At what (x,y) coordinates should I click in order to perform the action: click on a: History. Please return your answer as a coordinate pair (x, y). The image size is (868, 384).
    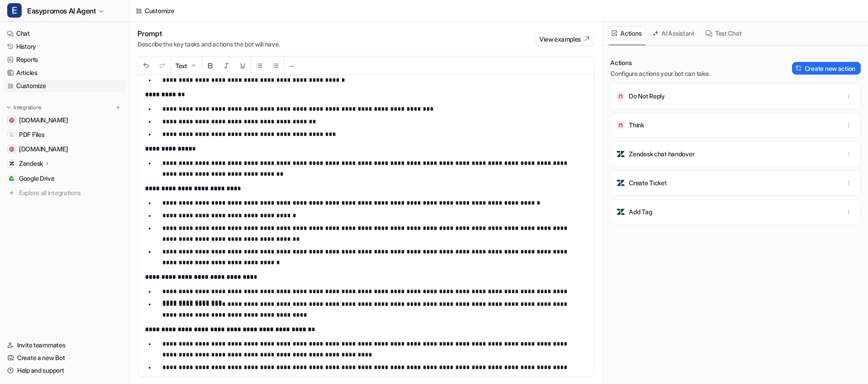
    Looking at the image, I should click on (65, 46).